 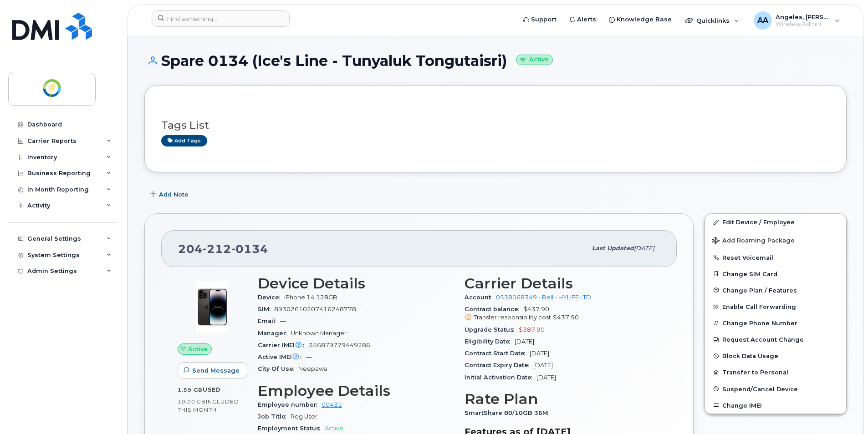 I want to click on h3: Tags List, so click(x=495, y=125).